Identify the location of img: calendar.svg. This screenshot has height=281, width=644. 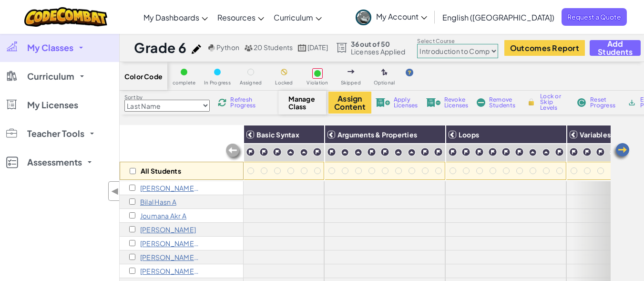
(302, 47).